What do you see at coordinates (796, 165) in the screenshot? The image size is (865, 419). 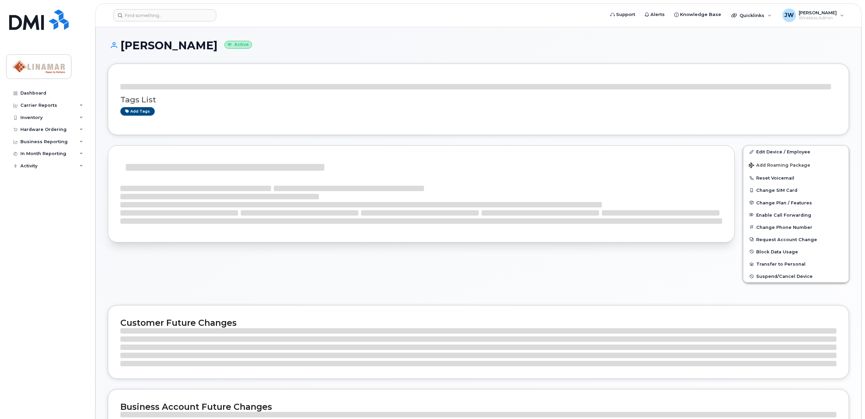 I see `button: Add Roaming Package` at bounding box center [796, 165].